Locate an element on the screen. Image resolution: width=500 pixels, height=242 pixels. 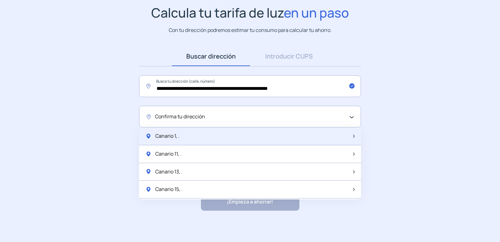
span: Canario 13, . is located at coordinates (169, 172).